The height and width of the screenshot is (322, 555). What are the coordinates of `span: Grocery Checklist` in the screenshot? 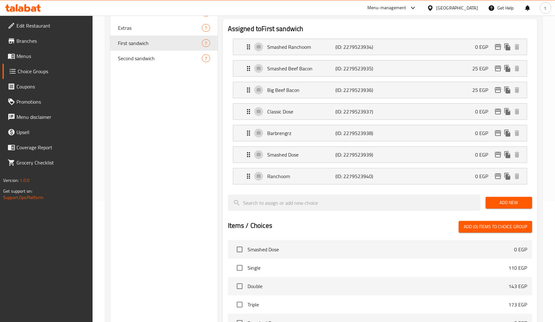 It's located at (52, 163).